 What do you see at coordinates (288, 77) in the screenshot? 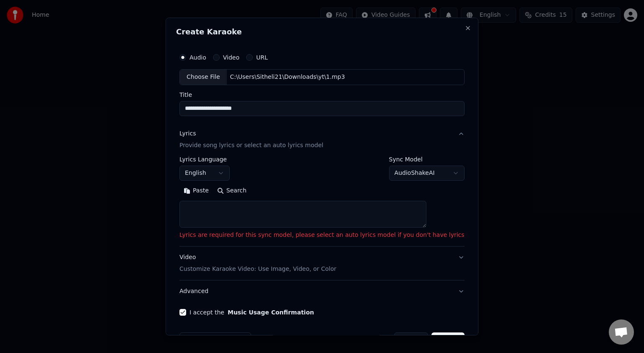
I see `div: C:\Users\Sitheli21\Downloads\yt\1.mp3` at bounding box center [288, 77].